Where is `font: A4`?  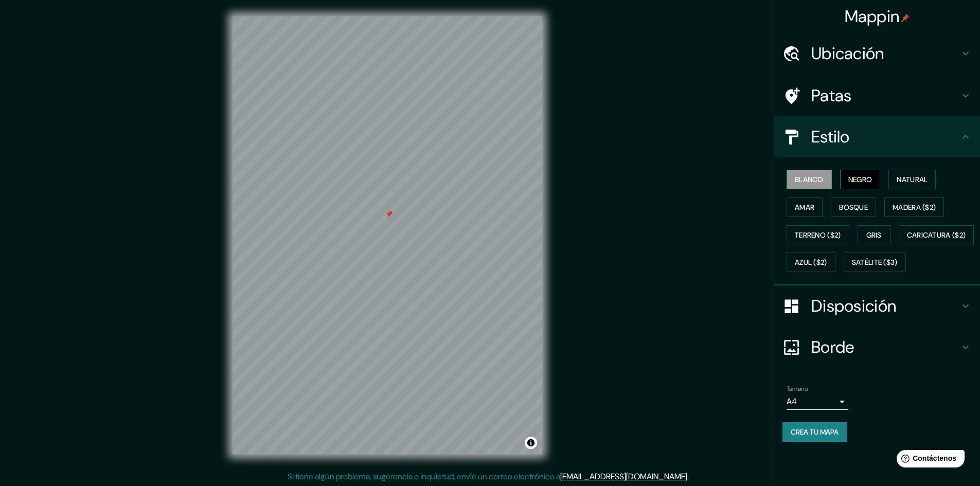
font: A4 is located at coordinates (792, 401).